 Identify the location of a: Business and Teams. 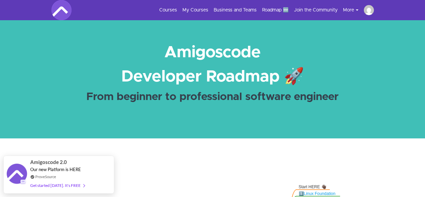
(235, 10).